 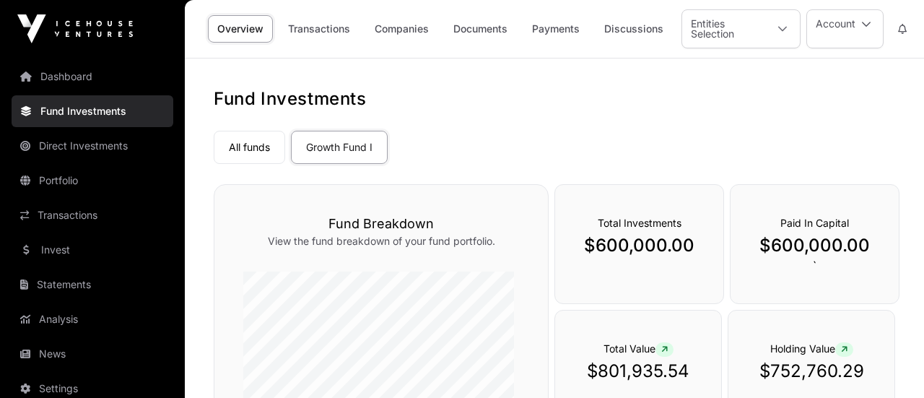 I want to click on div: Entities Selection, so click(x=723, y=29).